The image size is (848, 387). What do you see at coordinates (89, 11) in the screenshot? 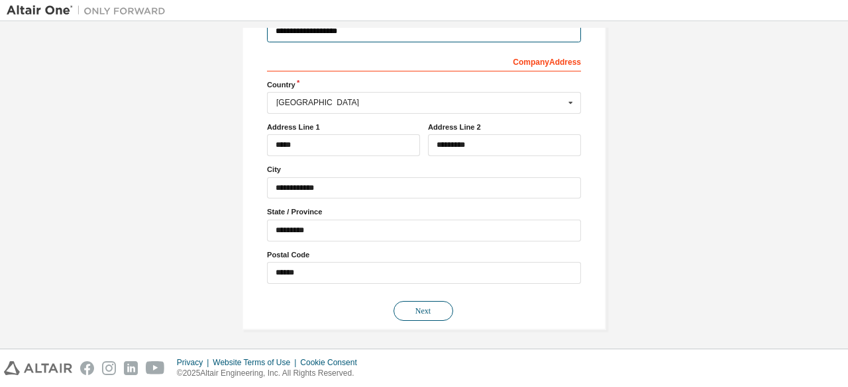
I see `img: Altair One` at bounding box center [89, 11].